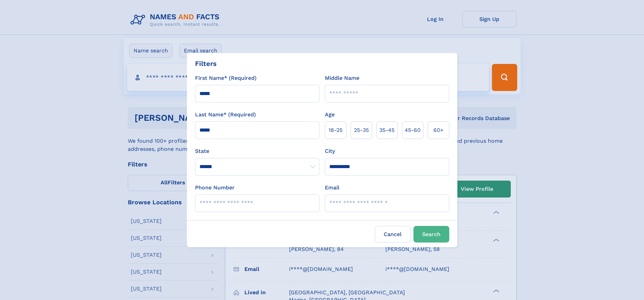 The image size is (644, 300). Describe the element at coordinates (215, 187) in the screenshot. I see `label: Phone Number` at that location.